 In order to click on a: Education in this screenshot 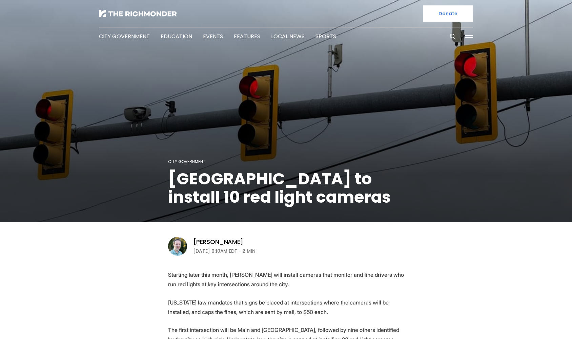, I will do `click(176, 36)`.